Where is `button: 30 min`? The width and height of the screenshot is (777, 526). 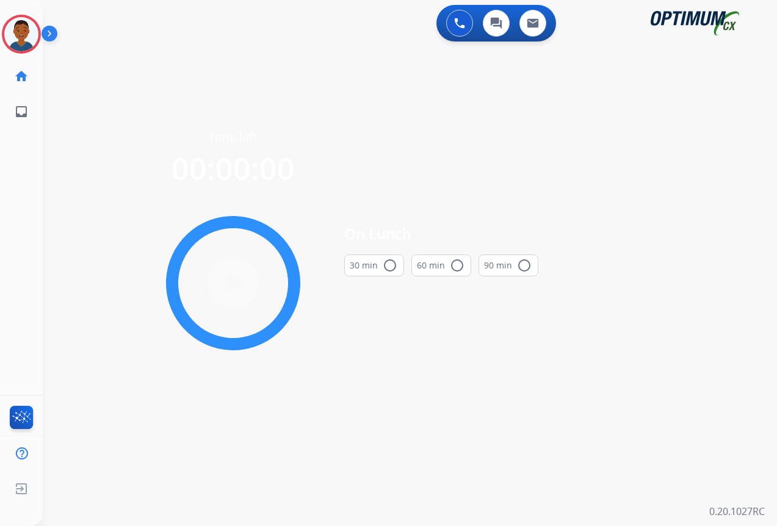 button: 30 min is located at coordinates (374, 266).